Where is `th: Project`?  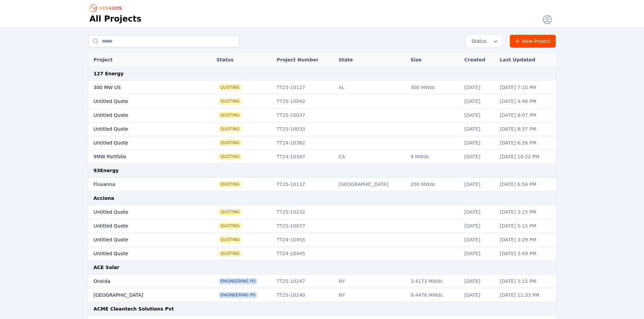
th: Project is located at coordinates (142, 60).